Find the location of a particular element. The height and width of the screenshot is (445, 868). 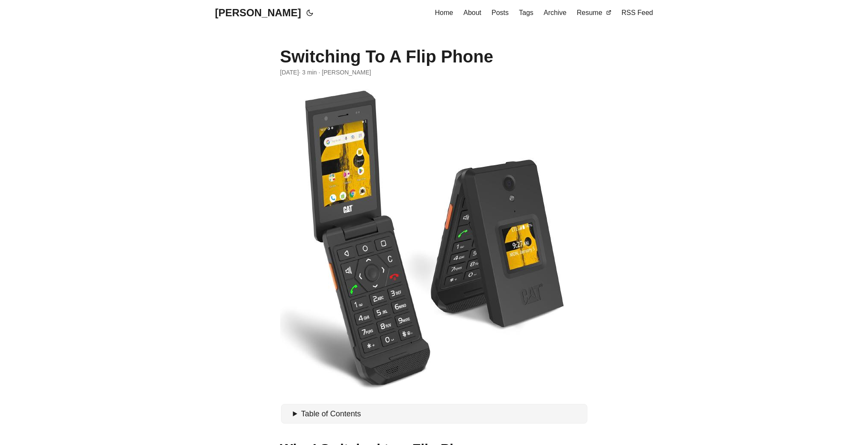

span: Table of Contents is located at coordinates (331, 414).